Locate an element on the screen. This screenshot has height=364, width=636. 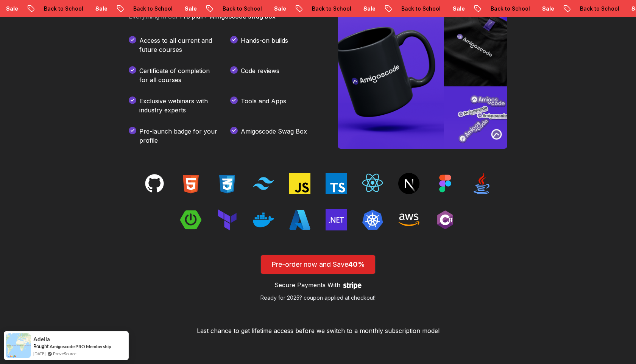
span: 40% is located at coordinates (357, 264).